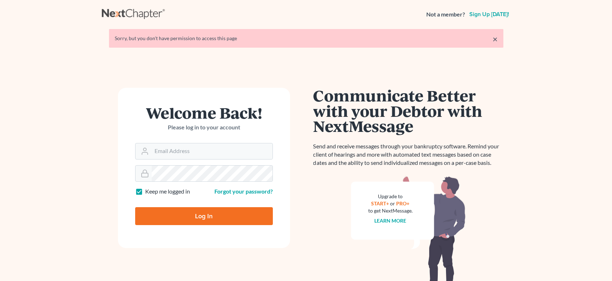 Image resolution: width=612 pixels, height=281 pixels. What do you see at coordinates (243, 191) in the screenshot?
I see `a: Forgot your password?` at bounding box center [243, 191].